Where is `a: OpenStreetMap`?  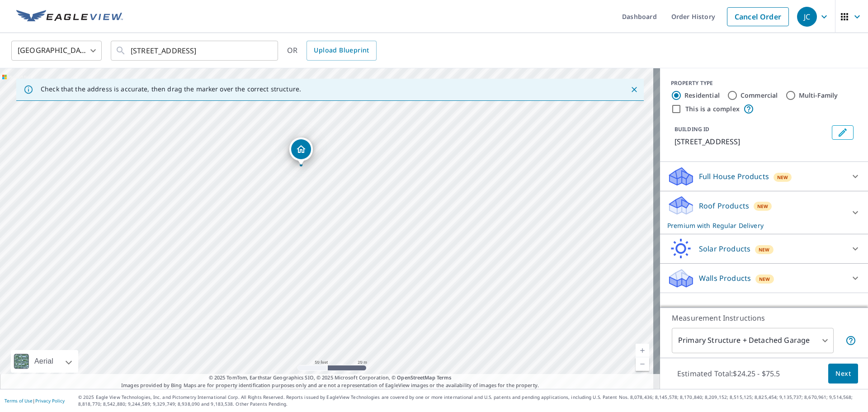 a: OpenStreetMap is located at coordinates (416, 377).